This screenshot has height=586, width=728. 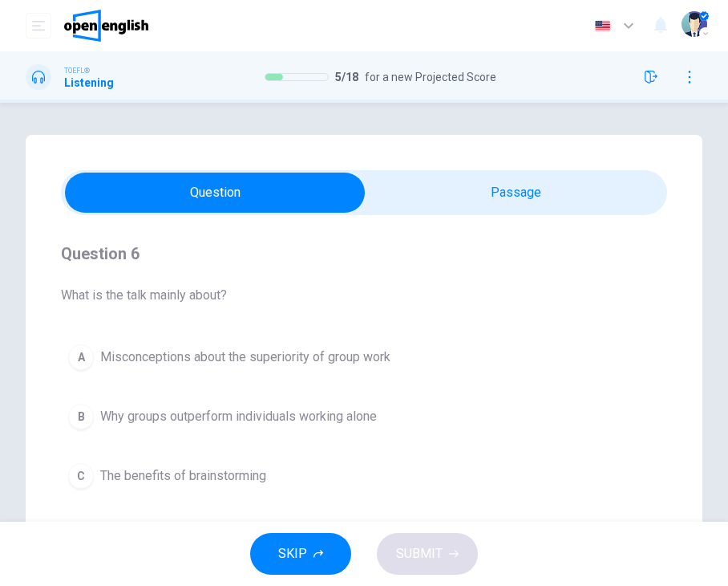 I want to click on img: en, so click(x=603, y=26).